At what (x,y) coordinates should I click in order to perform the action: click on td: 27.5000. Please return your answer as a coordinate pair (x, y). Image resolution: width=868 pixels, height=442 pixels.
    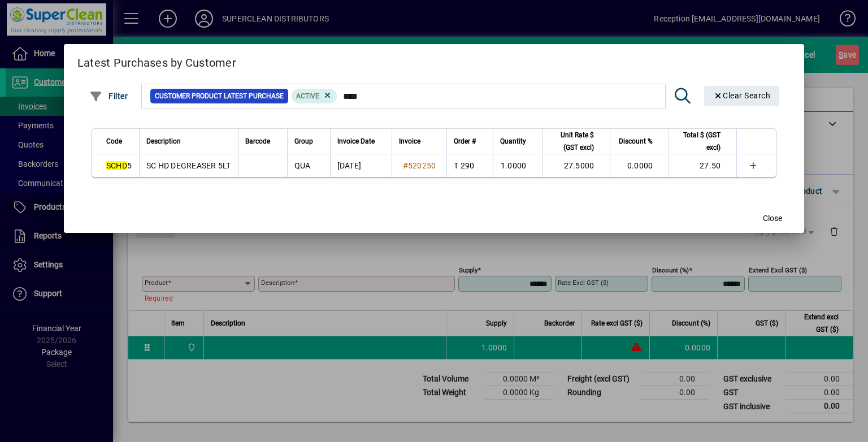
    Looking at the image, I should click on (576, 165).